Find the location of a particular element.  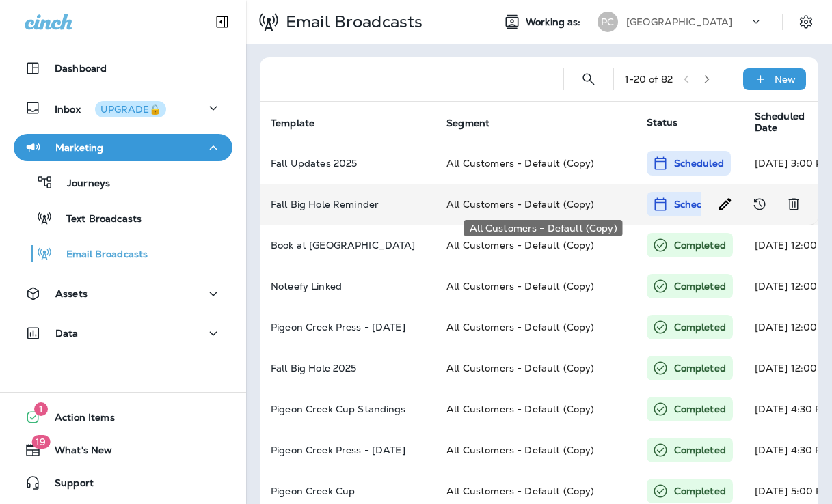

button: Journeys is located at coordinates (123, 182).